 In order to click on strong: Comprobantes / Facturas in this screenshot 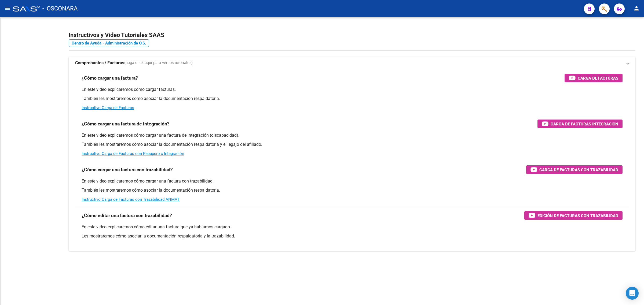, I will do `click(100, 63)`.